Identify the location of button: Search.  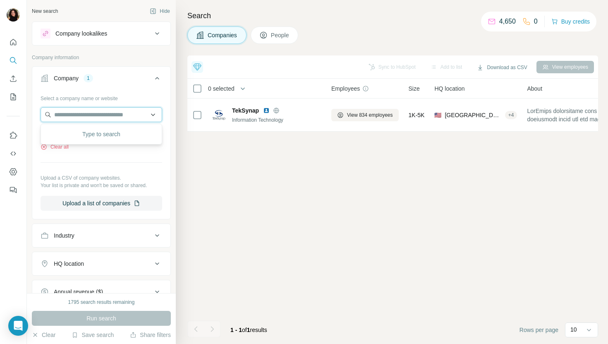
(13, 60).